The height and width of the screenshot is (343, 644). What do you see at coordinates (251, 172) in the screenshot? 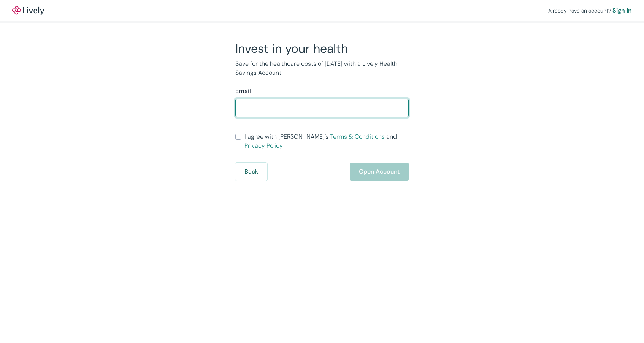
I see `button: Back` at bounding box center [251, 172].